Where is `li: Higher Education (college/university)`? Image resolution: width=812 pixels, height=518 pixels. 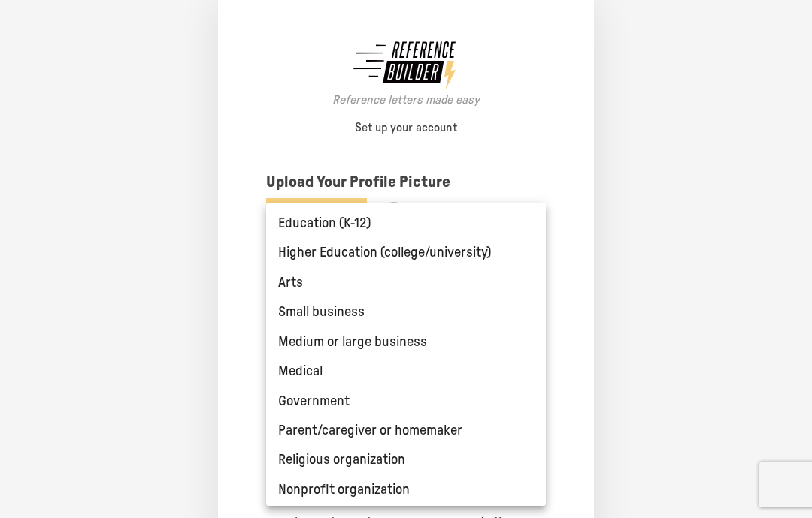
li: Higher Education (college/university) is located at coordinates (406, 252).